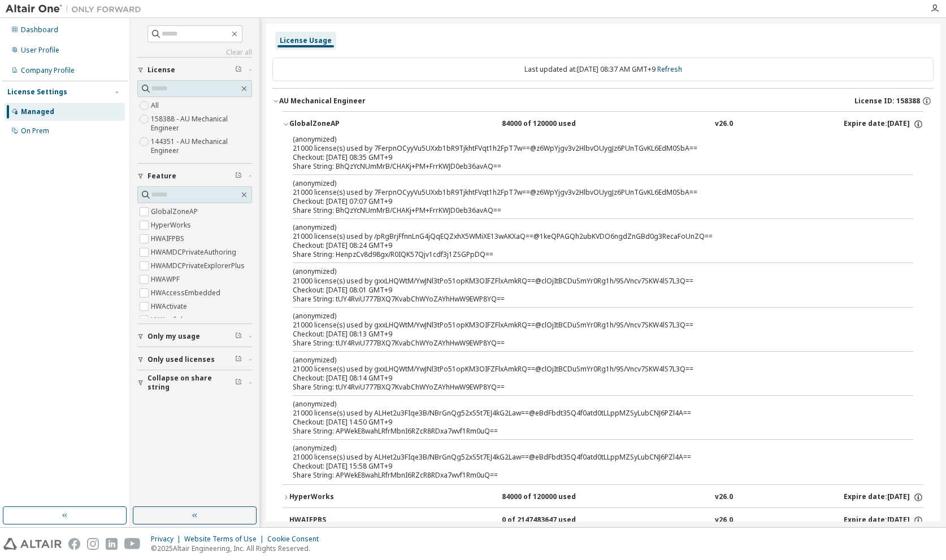  I want to click on button: AU Mechanical EngineerLicense ID: 158388, so click(603, 101).